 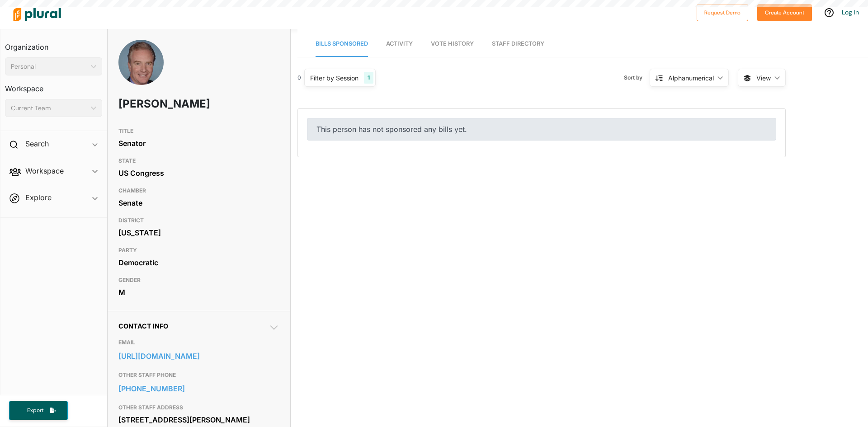 What do you see at coordinates (850, 12) in the screenshot?
I see `a: Log In` at bounding box center [850, 12].